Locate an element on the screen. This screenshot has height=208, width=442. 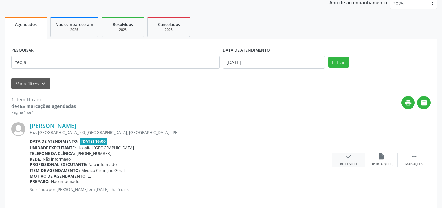
button: print is located at coordinates (408, 103).